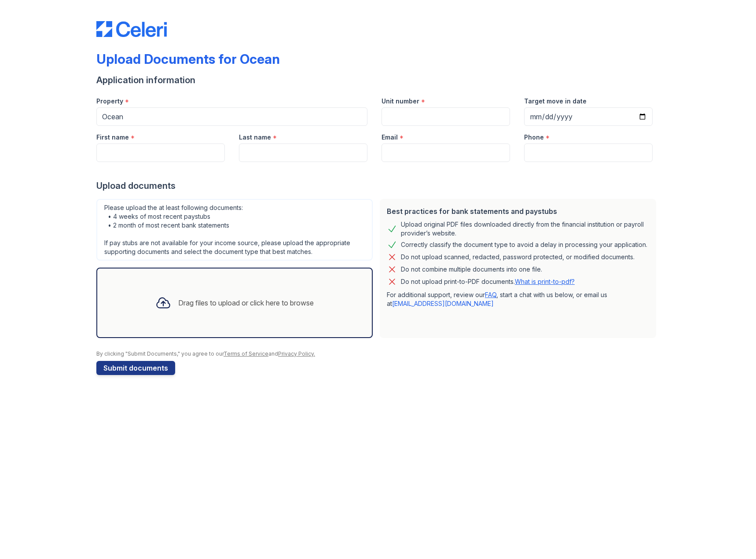 This screenshot has width=756, height=559. What do you see at coordinates (518, 299) in the screenshot?
I see `p: For additional support, review our , start a chat with us below, or email us at` at bounding box center [518, 299].